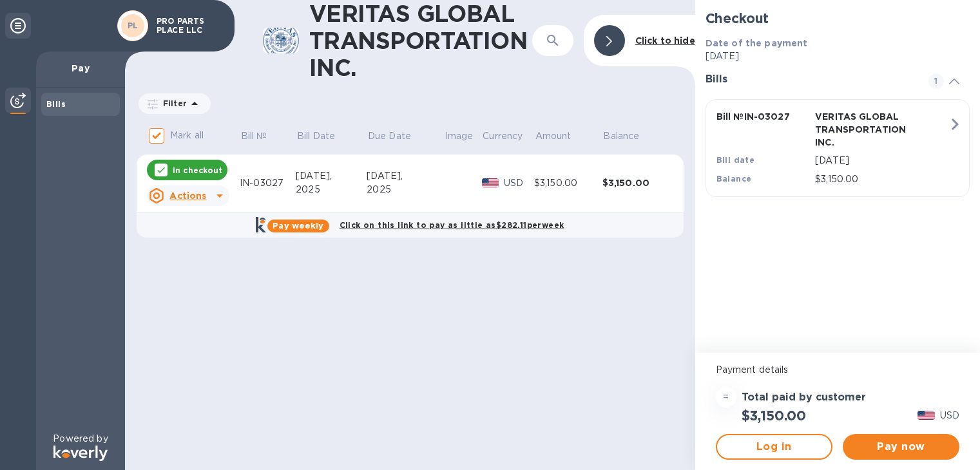  Describe the element at coordinates (254, 136) in the screenshot. I see `p: Bill №` at that location.